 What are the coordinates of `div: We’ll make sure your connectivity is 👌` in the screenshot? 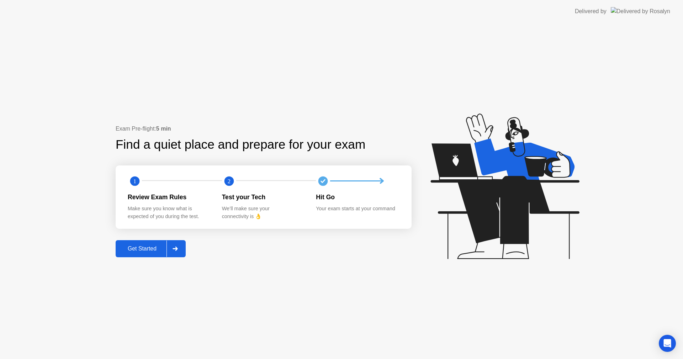 It's located at (263, 212).